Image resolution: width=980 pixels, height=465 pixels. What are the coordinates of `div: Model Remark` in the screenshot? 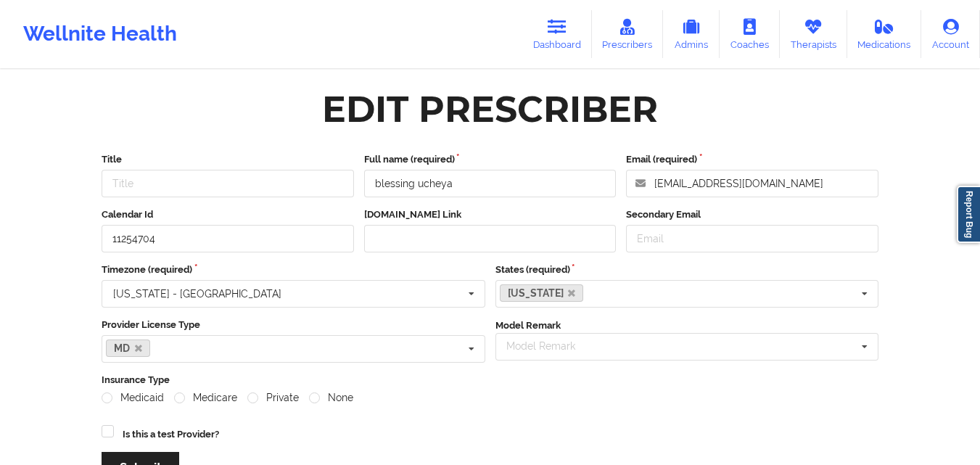 It's located at (549, 346).